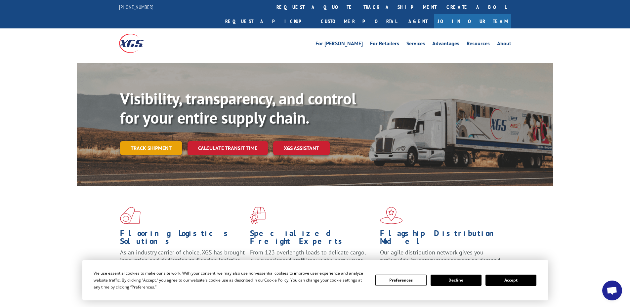  I want to click on a: Agent, so click(418, 21).